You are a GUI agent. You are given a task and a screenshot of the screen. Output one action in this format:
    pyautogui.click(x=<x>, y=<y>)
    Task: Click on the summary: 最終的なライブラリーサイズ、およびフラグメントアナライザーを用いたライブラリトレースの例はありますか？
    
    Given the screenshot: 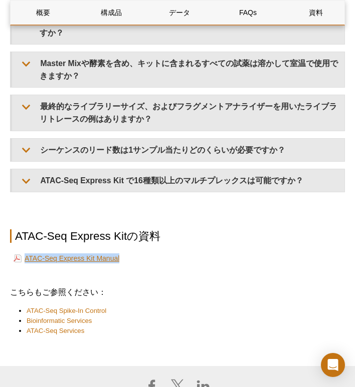 What is the action you would take?
    pyautogui.click(x=178, y=113)
    